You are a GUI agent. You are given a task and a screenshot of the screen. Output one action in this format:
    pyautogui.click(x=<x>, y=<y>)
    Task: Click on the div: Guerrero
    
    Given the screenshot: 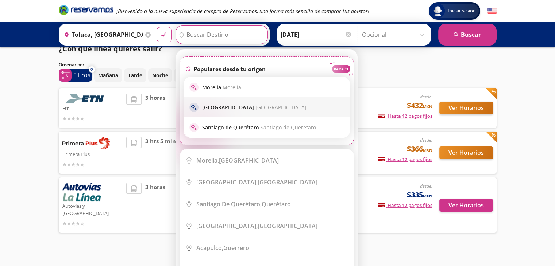 What is the action you would take?
    pyautogui.click(x=223, y=248)
    